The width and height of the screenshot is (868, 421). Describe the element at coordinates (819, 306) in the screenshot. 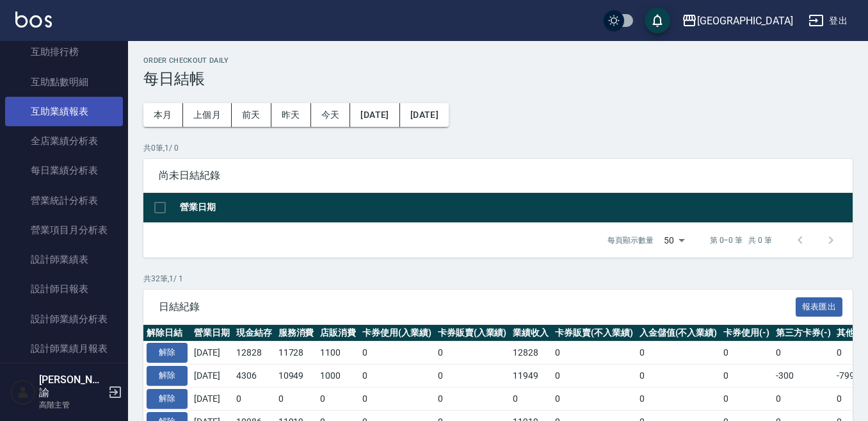

I see `a: 報表匯出` at that location.